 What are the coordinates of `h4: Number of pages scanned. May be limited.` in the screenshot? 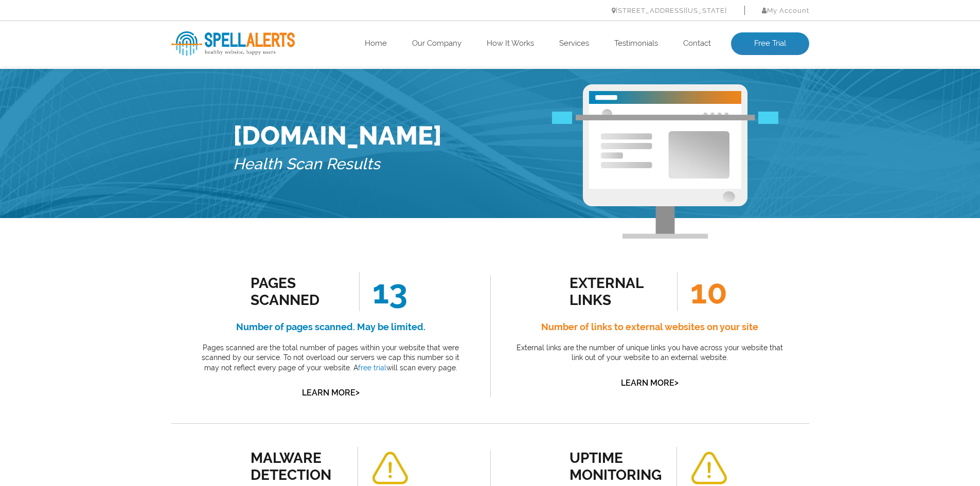 It's located at (331, 327).